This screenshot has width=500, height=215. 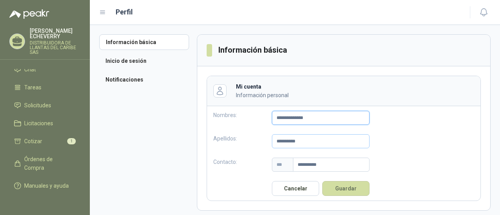 What do you see at coordinates (45, 164) in the screenshot?
I see `a: Órdenes de Compra` at bounding box center [45, 164].